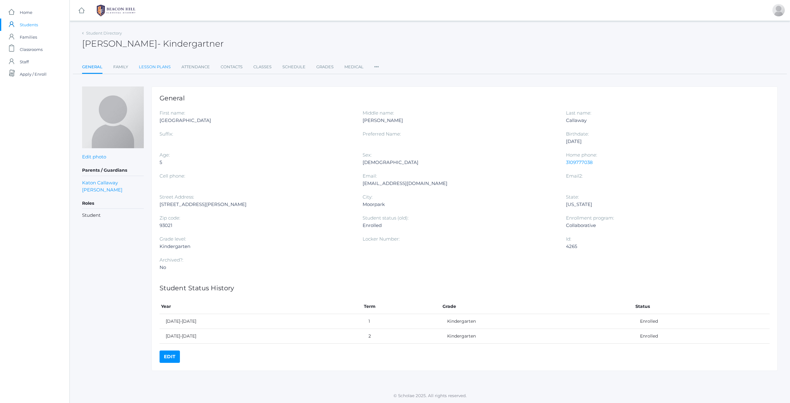  Describe the element at coordinates (381, 239) in the screenshot. I see `label: Locker Number:` at that location.